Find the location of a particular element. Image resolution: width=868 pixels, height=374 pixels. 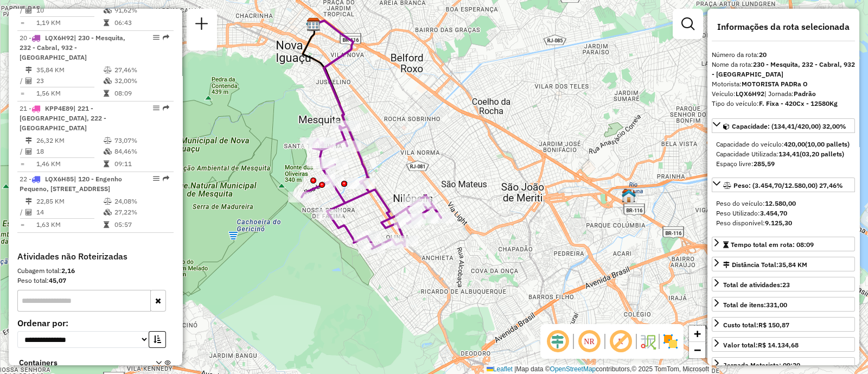

span: LQX6H92 is located at coordinates (59, 37).